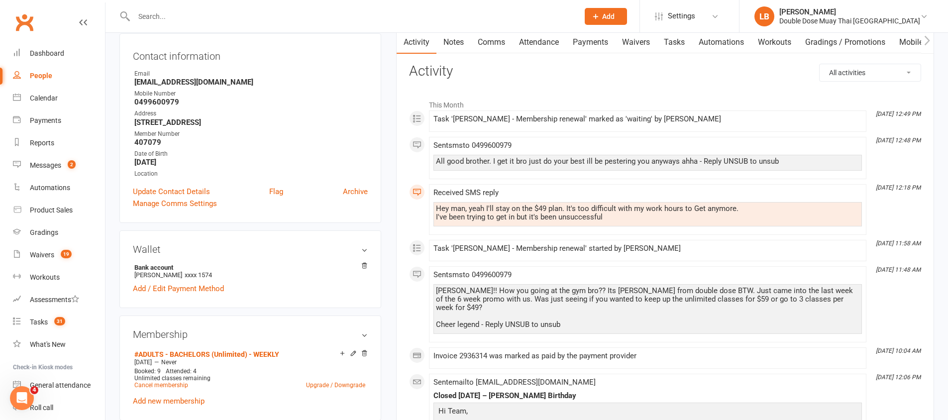 The height and width of the screenshot is (420, 948). Describe the element at coordinates (42, 143) in the screenshot. I see `div: Reports` at that location.